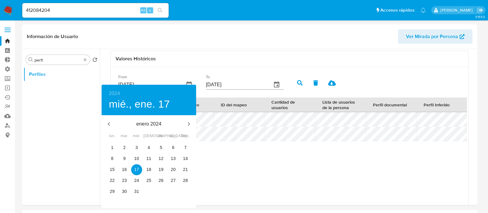  I want to click on button: 16, so click(124, 170).